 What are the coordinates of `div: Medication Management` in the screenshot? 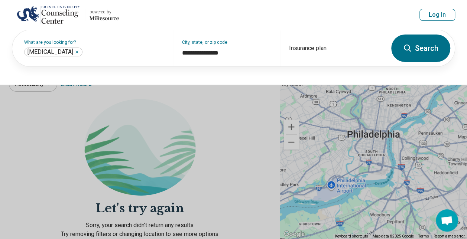 It's located at (53, 52).